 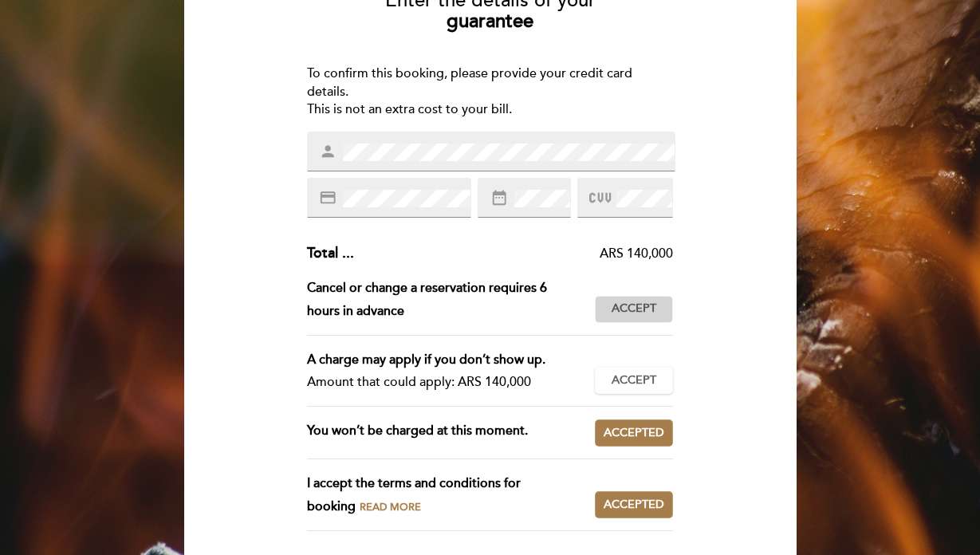 What do you see at coordinates (445, 360) in the screenshot?
I see `div: A charge may apply if you don’t show up.` at bounding box center [445, 360].